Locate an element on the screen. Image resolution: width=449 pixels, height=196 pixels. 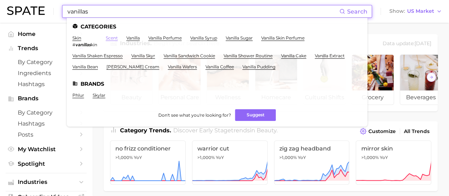
a: Spotlight is located at coordinates (46, 163).